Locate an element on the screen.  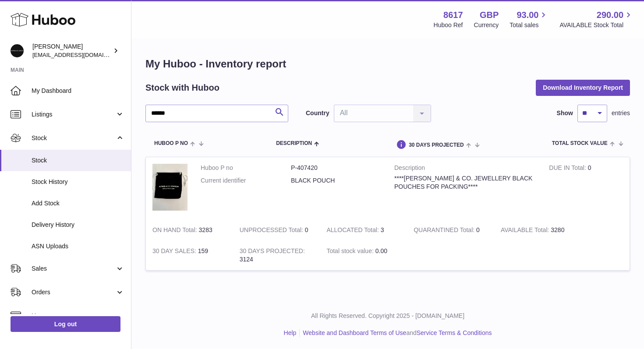
td: 3283 is located at coordinates (189, 230).